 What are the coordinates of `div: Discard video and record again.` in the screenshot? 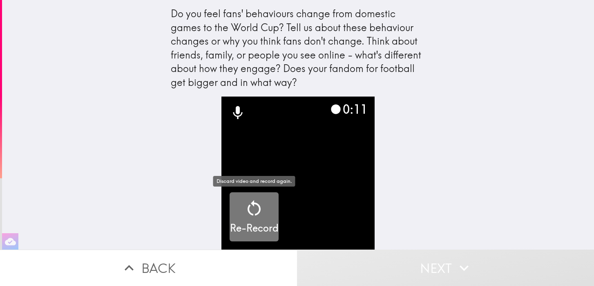 It's located at (254, 181).